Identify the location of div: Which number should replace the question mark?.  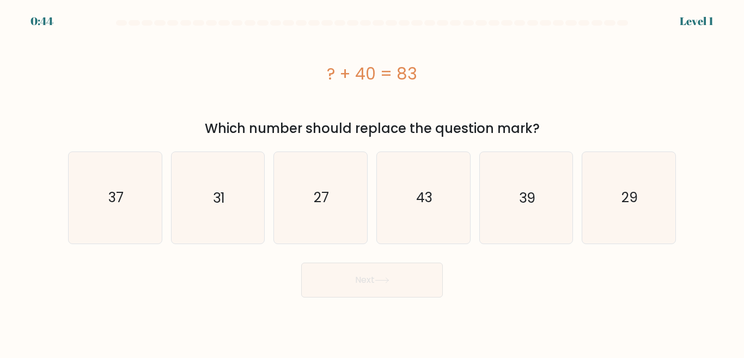
(372, 129).